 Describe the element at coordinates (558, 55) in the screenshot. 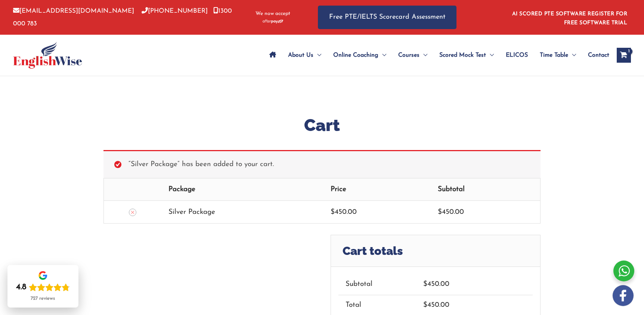

I see `a: Time TableMenu Toggle` at that location.